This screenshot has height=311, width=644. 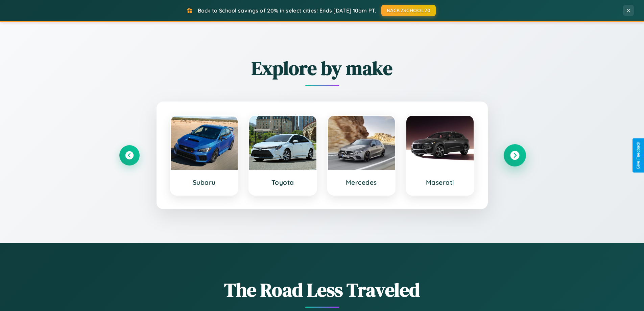 I want to click on h2: Explore by make, so click(x=322, y=68).